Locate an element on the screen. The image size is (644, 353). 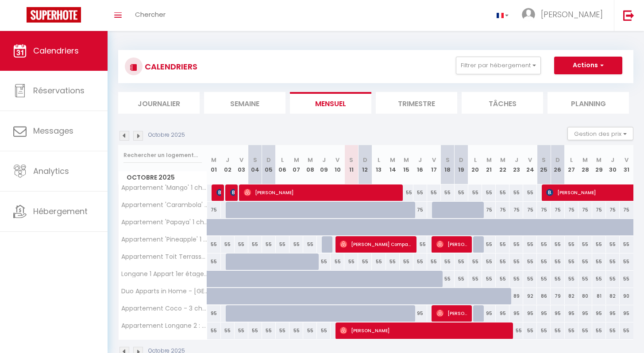
span: Octobre 2025 is located at coordinates (163, 177).